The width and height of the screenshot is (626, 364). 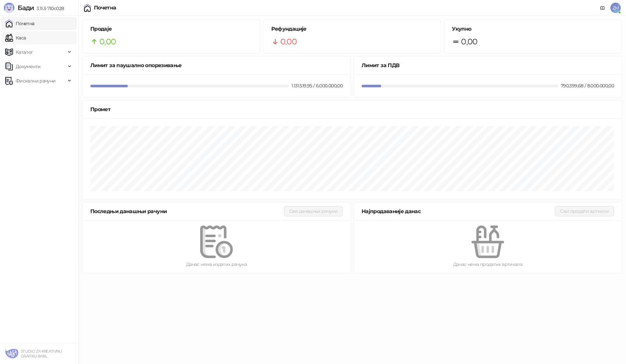 I want to click on div: Данас нема издатих рачуна, so click(x=217, y=264).